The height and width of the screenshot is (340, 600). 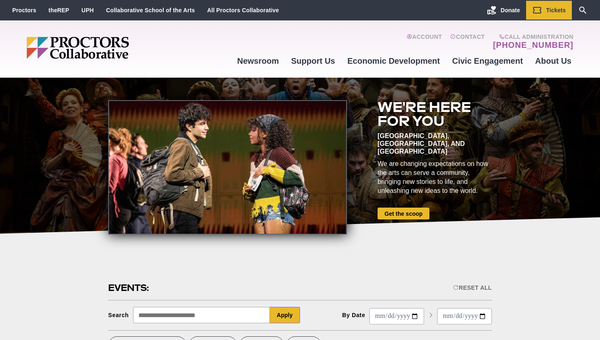 I want to click on button: Apply, so click(x=285, y=315).